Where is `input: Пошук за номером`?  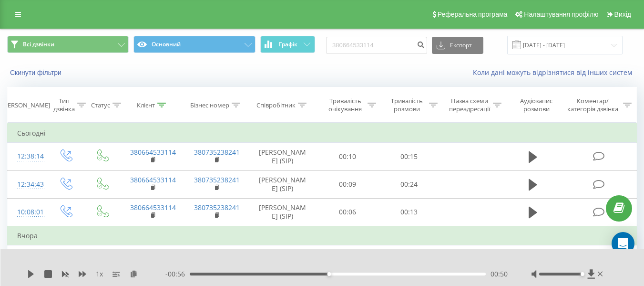
input: Пошук за номером is located at coordinates (377, 45).